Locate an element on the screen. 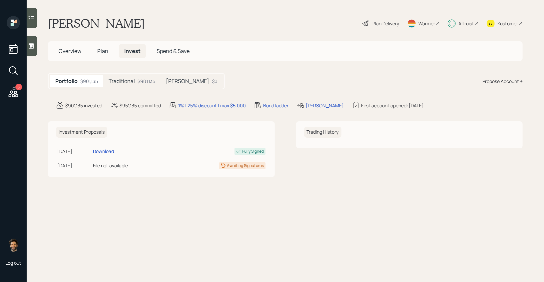  div: $901,135 invested is located at coordinates (84, 105).